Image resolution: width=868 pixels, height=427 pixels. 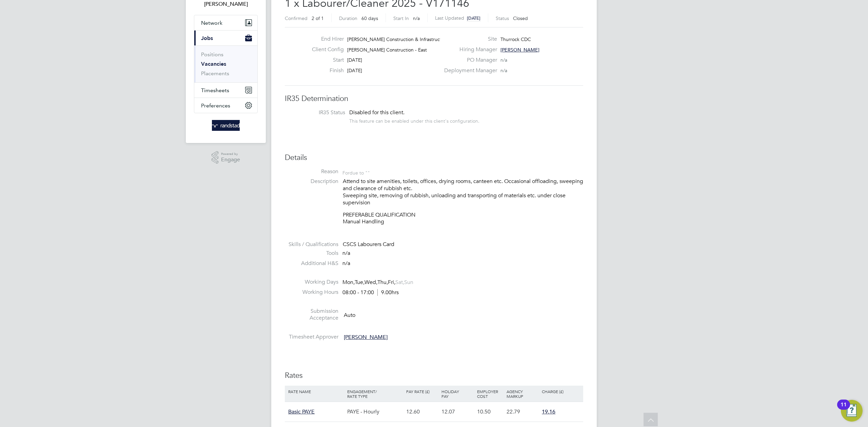 What do you see at coordinates (226, 126) in the screenshot?
I see `a: Go to home page` at bounding box center [226, 126].